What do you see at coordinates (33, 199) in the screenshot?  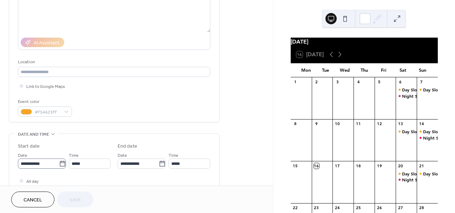 I see `button: Cancel` at bounding box center [33, 199].